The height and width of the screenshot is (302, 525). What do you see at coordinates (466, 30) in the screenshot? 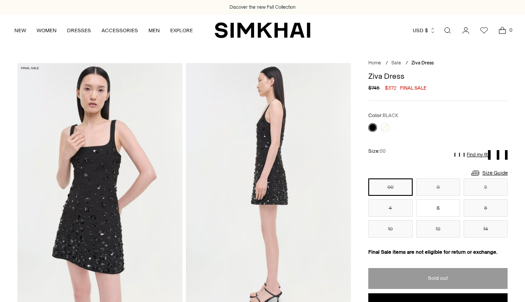
I see `a: Go to the account page` at bounding box center [466, 30].